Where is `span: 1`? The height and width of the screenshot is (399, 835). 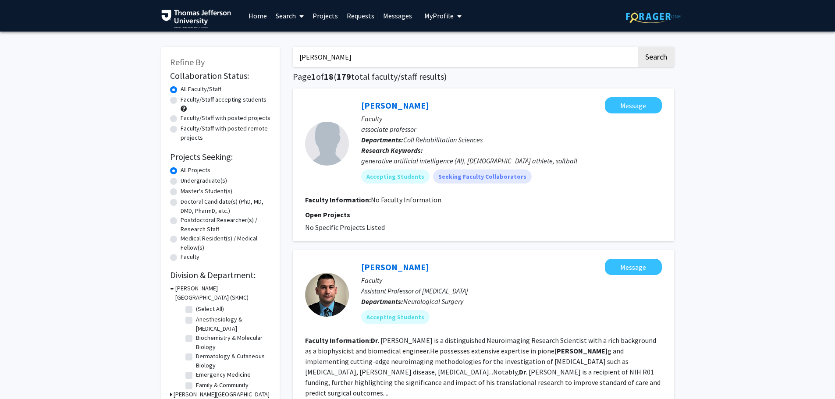
span: 1 is located at coordinates (313, 76).